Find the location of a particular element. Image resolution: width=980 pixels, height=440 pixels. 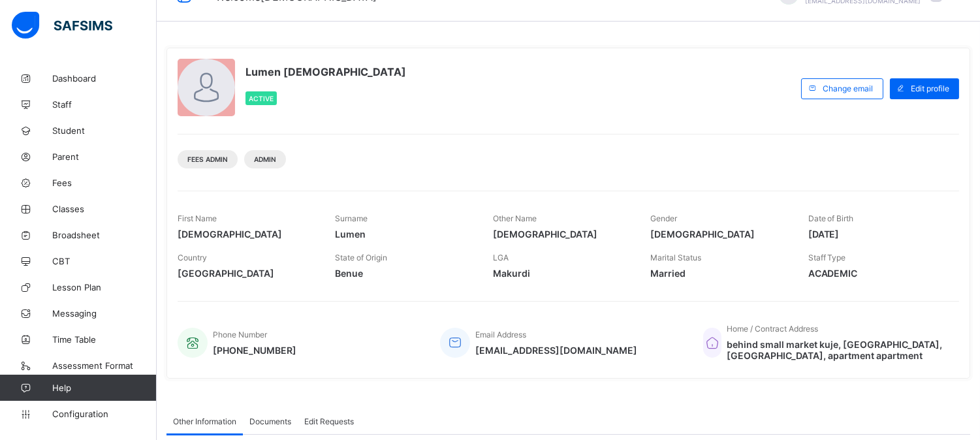

span: Edit profile is located at coordinates (930, 89).